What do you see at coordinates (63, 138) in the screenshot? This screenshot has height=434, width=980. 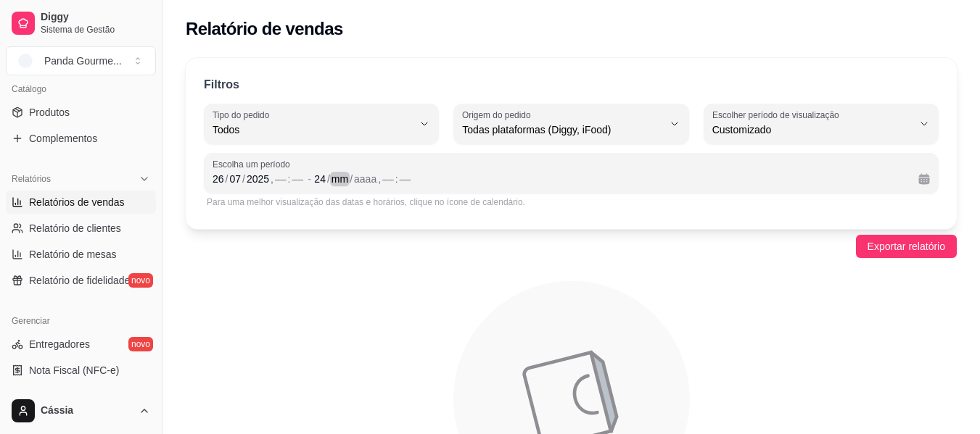 I see `span: Complementos` at bounding box center [63, 138].